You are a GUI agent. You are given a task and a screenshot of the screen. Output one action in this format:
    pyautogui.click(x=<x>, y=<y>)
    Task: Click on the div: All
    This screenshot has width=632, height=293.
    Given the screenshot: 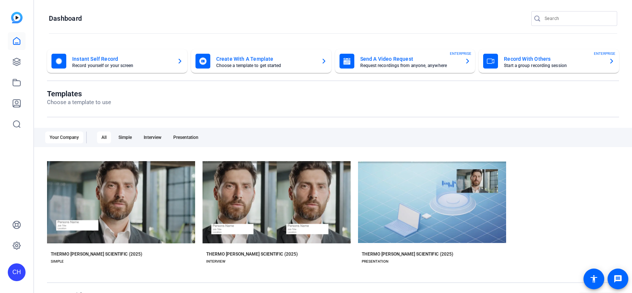 What is the action you would take?
    pyautogui.click(x=104, y=137)
    